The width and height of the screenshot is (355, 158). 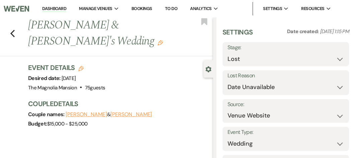 I want to click on a: Dashboard, so click(x=54, y=9).